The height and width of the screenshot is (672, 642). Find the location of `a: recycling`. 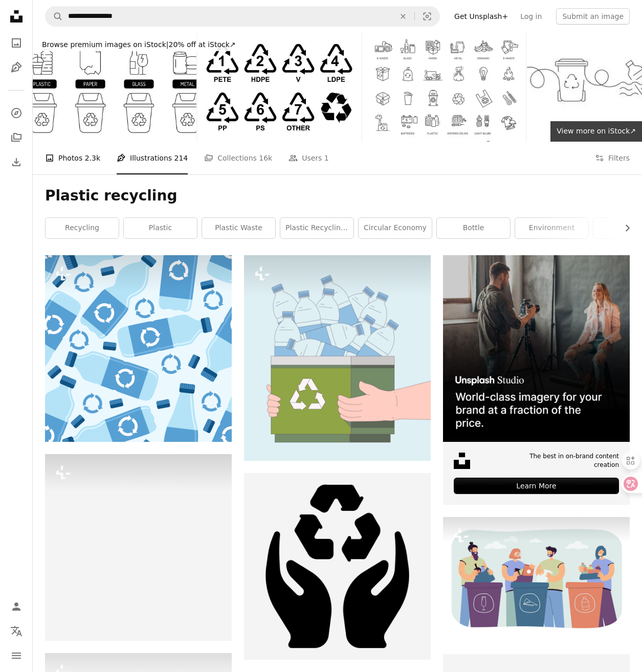

a: recycling is located at coordinates (82, 229).